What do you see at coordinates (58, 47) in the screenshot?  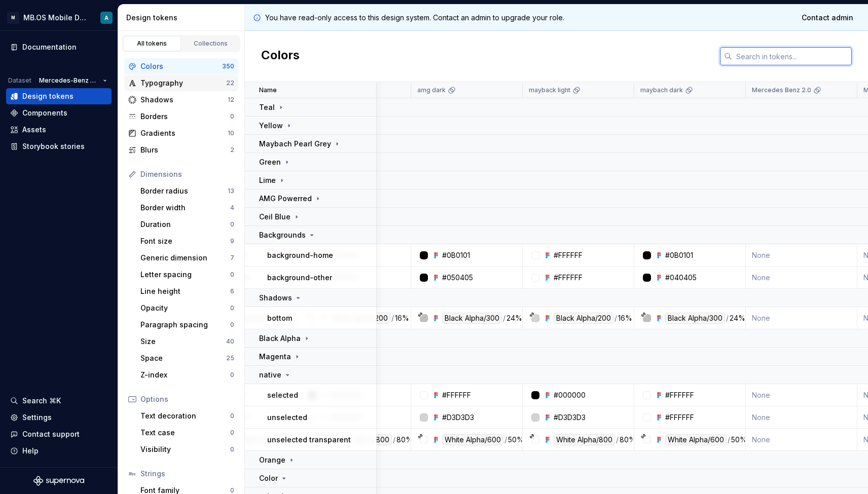 I see `a: Documentation` at bounding box center [58, 47].